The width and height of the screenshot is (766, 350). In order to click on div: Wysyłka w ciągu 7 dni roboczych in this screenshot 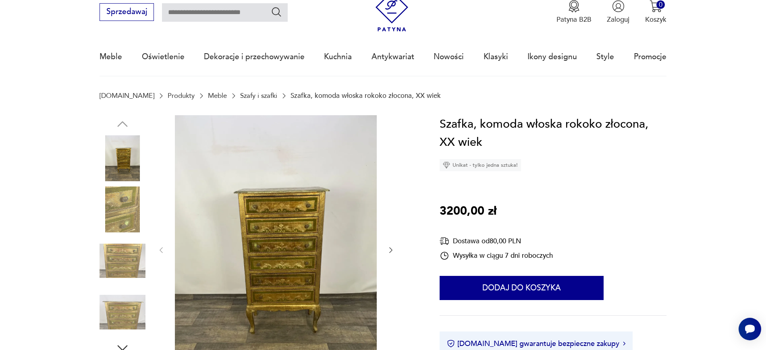, I will do `click(496, 256)`.